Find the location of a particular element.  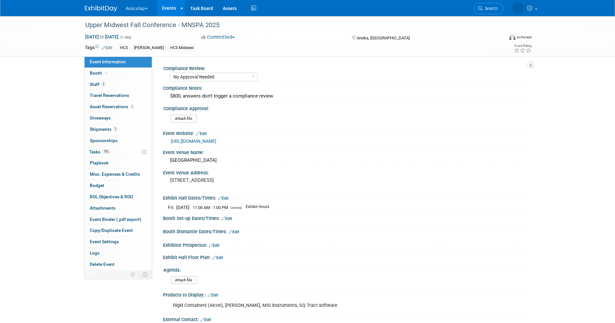

span: Event Binder (.pdf export) is located at coordinates (115, 219).